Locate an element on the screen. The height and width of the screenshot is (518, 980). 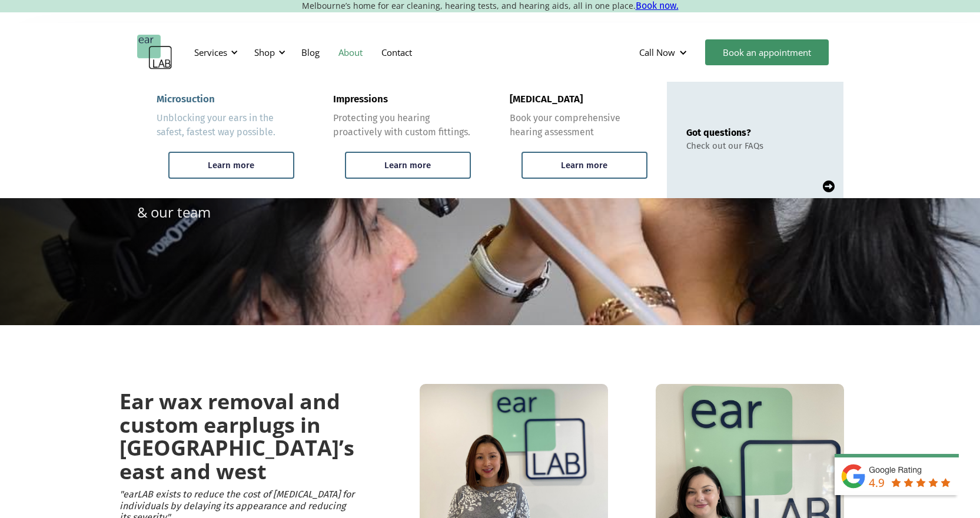
a: Contact is located at coordinates (397, 52).